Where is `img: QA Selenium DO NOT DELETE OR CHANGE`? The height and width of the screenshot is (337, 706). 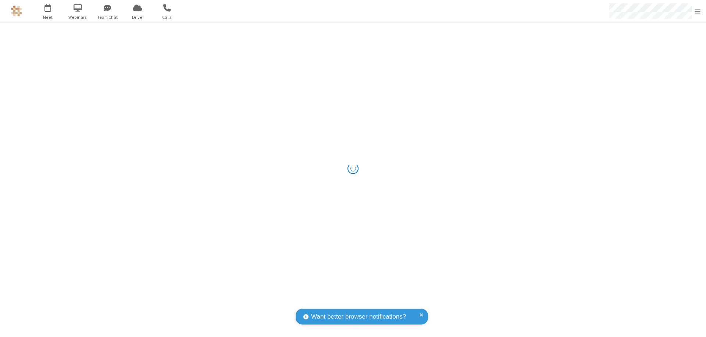
img: QA Selenium DO NOT DELETE OR CHANGE is located at coordinates (17, 11).